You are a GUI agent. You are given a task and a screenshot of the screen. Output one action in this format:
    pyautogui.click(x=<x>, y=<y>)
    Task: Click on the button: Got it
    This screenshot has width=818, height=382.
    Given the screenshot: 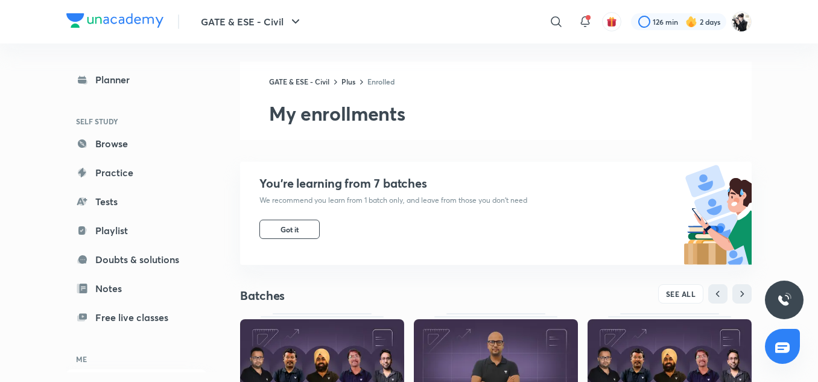 What is the action you would take?
    pyautogui.click(x=289, y=229)
    